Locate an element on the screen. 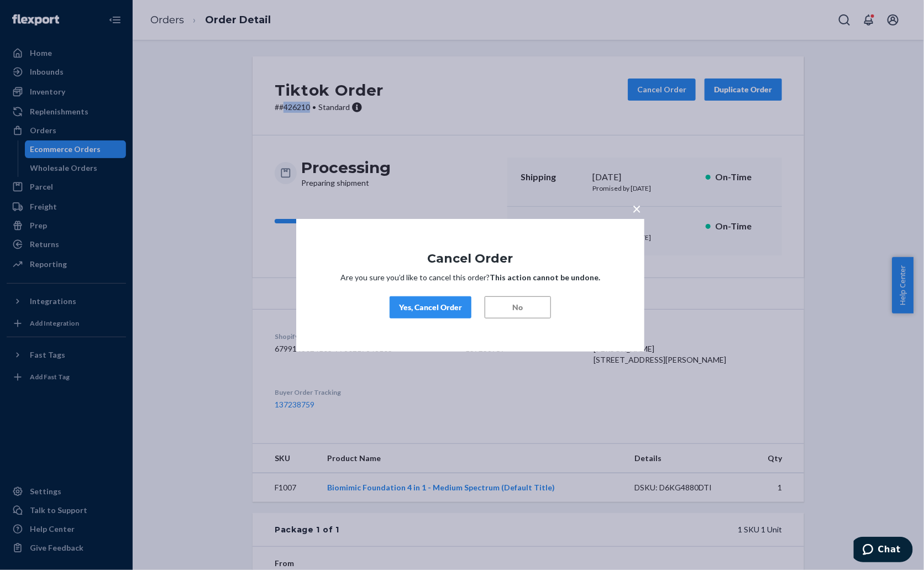 This screenshot has height=570, width=924. p: Are you sure you’d like to cancel this order? is located at coordinates (470, 278).